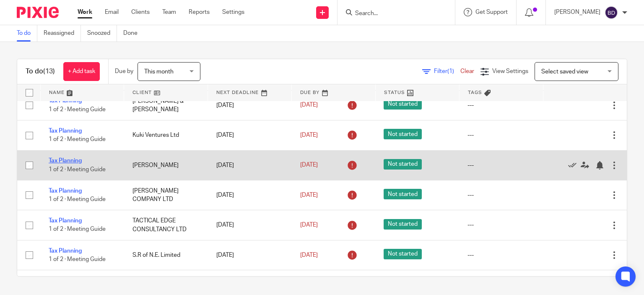  I want to click on span: This month, so click(159, 72).